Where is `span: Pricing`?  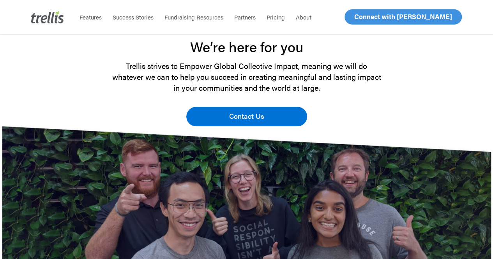
span: Pricing is located at coordinates (275, 17).